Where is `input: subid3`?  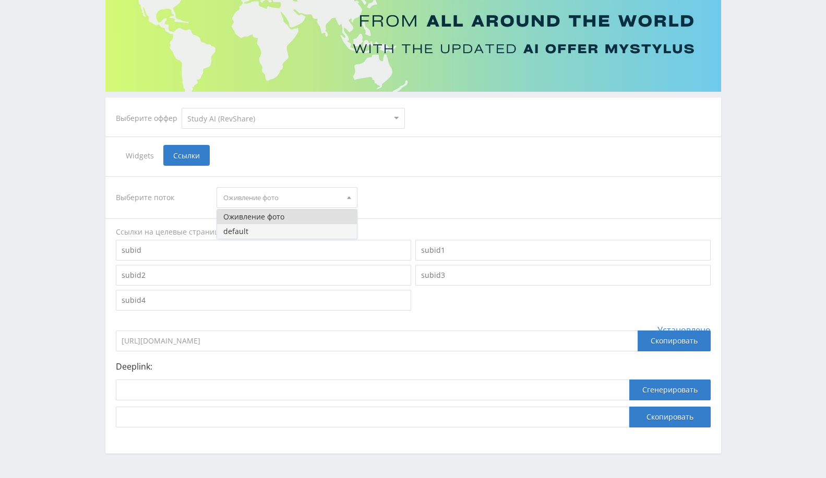 input: subid3 is located at coordinates (563, 275).